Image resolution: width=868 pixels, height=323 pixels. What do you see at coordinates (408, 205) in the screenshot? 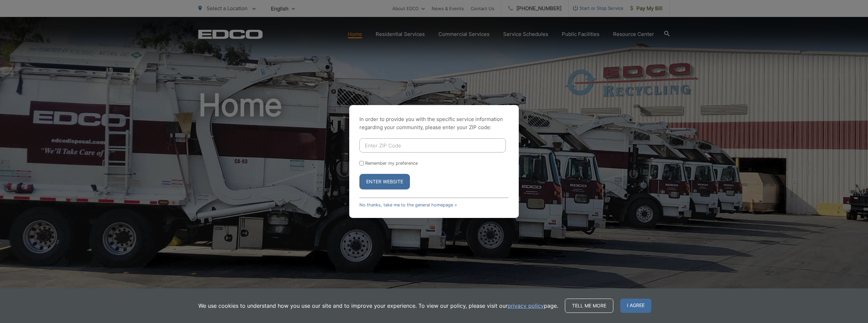
I see `a: No thanks, take me to the general homepage >` at bounding box center [408, 205].